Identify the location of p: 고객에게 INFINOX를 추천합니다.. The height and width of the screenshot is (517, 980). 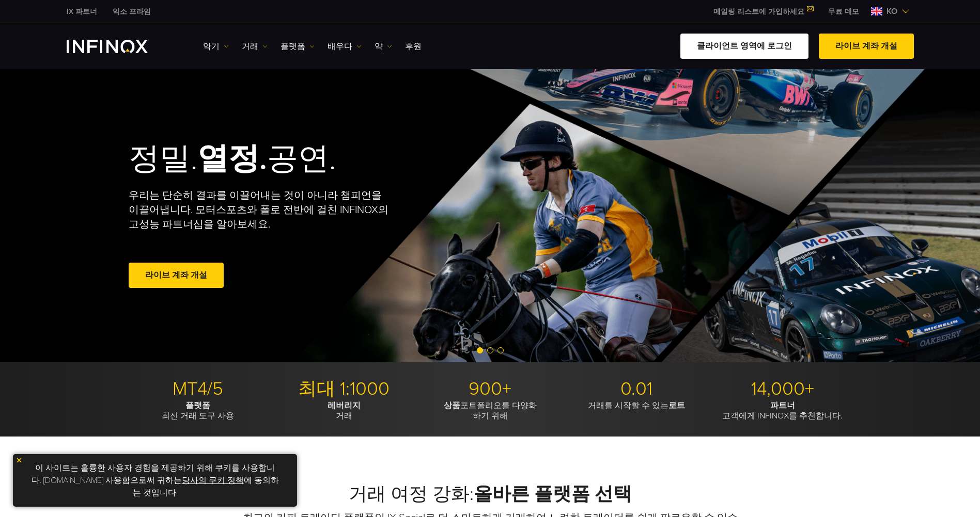
(783, 411).